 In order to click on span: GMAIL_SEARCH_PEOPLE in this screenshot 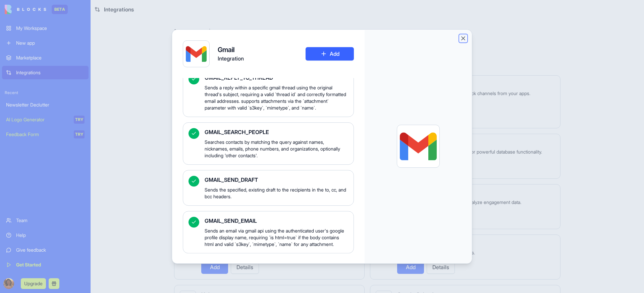, I will do `click(276, 132)`.